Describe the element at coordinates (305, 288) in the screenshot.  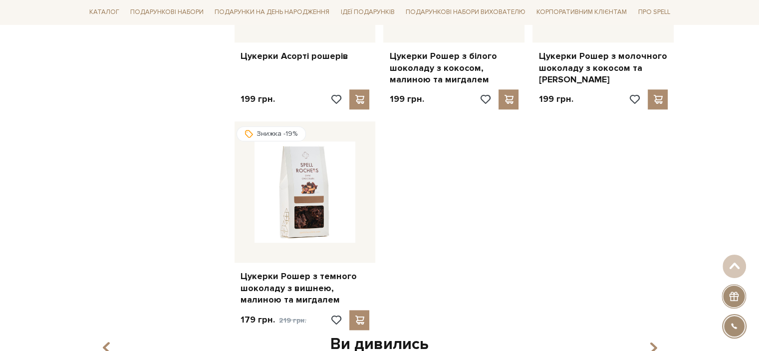
I see `a: Цукерки Рошер з темного шоколаду з вишнею, малиною та мигдалем` at that location.